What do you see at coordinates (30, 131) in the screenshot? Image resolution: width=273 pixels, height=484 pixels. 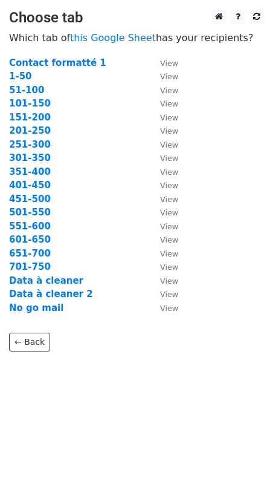 I see `strong: 201-250` at bounding box center [30, 131].